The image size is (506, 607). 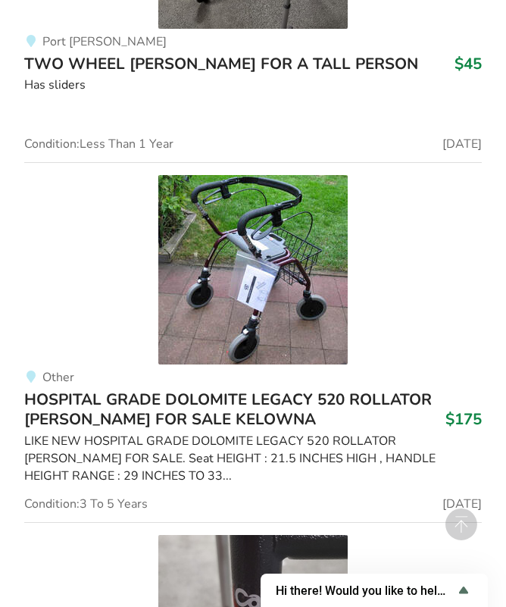 I want to click on span: Condition: Less Than 1 Year, so click(x=99, y=144).